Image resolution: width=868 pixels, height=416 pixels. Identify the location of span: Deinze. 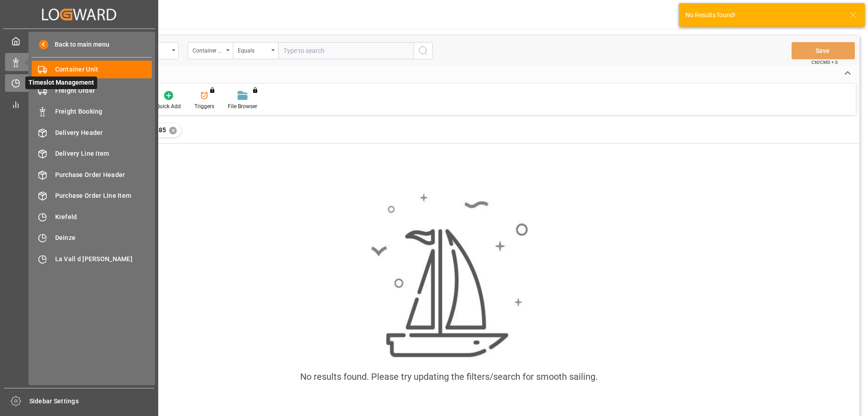
(104, 238).